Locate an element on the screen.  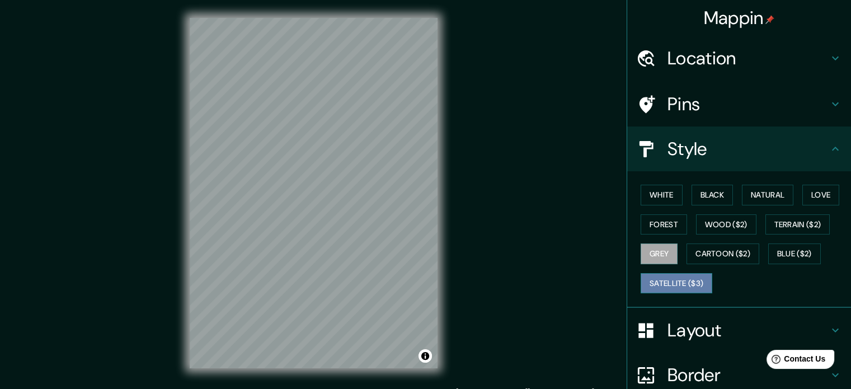
div: Pins is located at coordinates (739, 104).